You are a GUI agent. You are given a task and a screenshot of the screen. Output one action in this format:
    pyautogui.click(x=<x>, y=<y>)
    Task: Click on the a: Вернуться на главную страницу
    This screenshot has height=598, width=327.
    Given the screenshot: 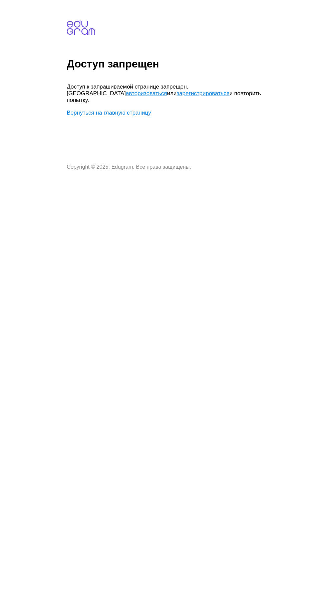 What is the action you would take?
    pyautogui.click(x=109, y=113)
    